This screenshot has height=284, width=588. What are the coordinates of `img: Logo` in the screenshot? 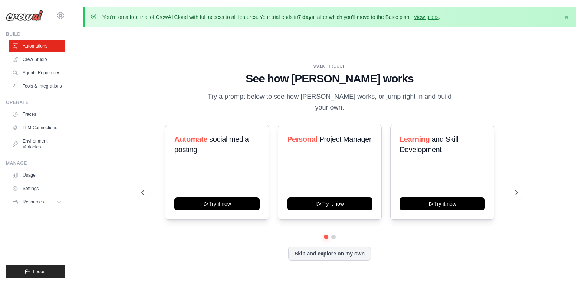 It's located at (25, 16).